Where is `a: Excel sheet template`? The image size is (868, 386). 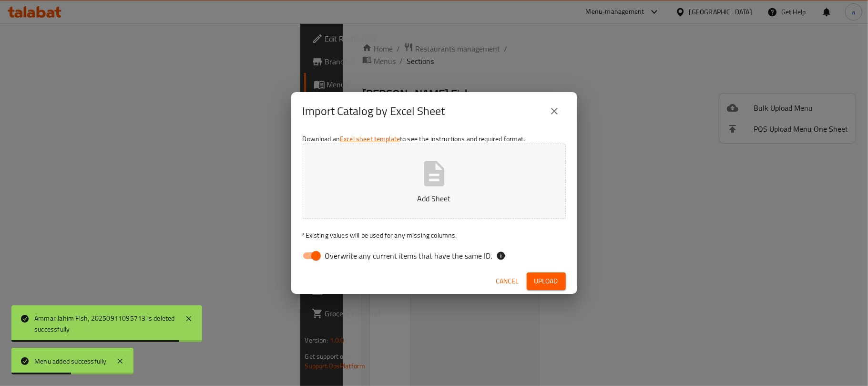
a: Excel sheet template is located at coordinates (370, 139).